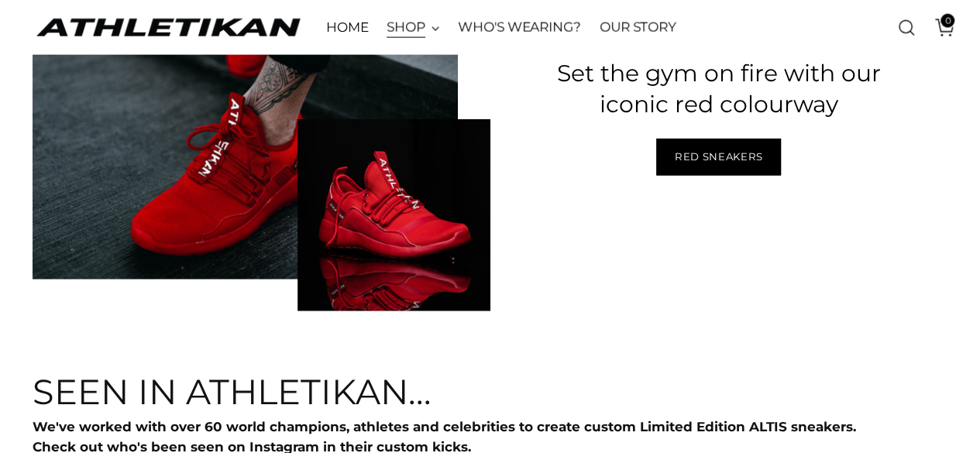 The image size is (980, 453). What do you see at coordinates (168, 28) in the screenshot?
I see `a: ATHLETIKAN` at bounding box center [168, 28].